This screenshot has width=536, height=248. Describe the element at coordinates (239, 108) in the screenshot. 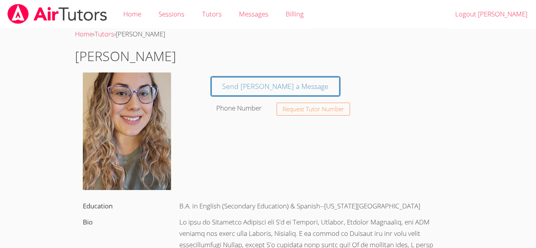

I see `label: Phone Number` at that location.